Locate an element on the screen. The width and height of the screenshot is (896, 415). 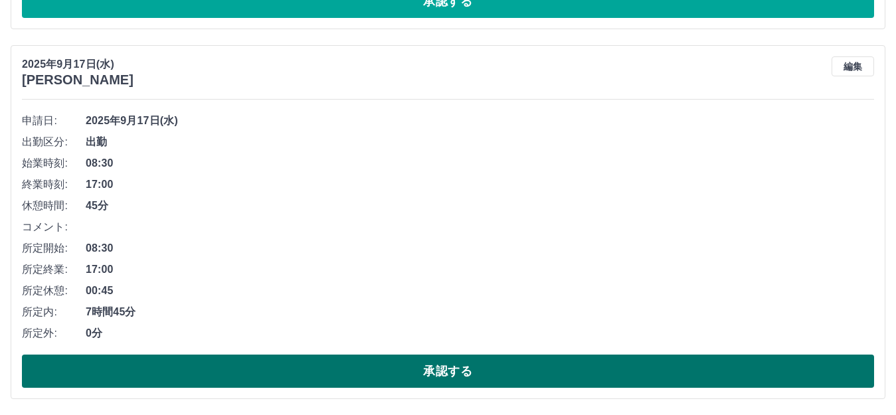
span: 0分 is located at coordinates (480, 334).